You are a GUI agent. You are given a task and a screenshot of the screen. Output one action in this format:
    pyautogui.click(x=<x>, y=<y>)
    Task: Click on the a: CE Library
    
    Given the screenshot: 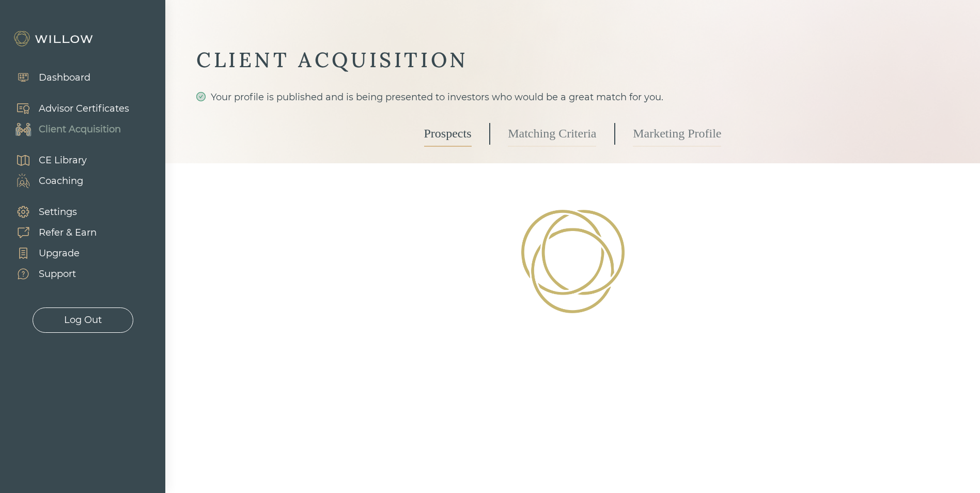 What is the action you would take?
    pyautogui.click(x=46, y=160)
    